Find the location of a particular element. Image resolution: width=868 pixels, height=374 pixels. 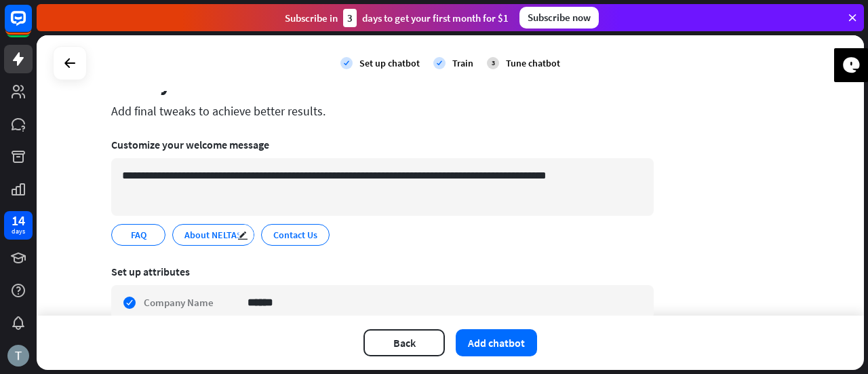

span: About NELTAS is located at coordinates (213, 235).